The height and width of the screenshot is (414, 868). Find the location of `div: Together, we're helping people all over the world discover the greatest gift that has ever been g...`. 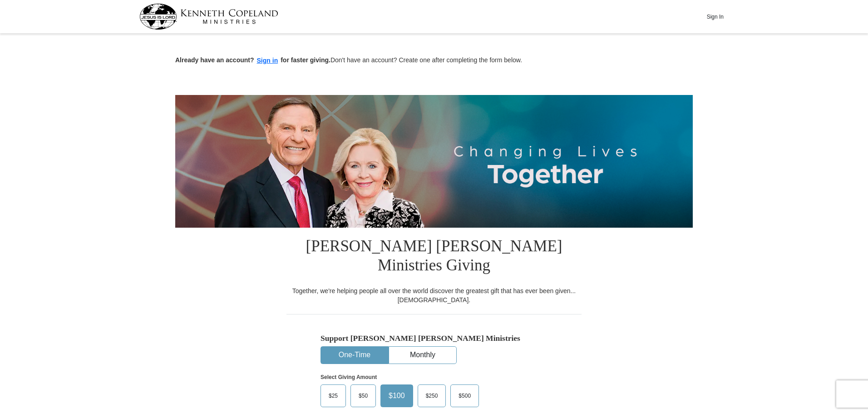

div: Together, we're helping people all over the world discover the greatest gift that has ever been g... is located at coordinates (434, 295).